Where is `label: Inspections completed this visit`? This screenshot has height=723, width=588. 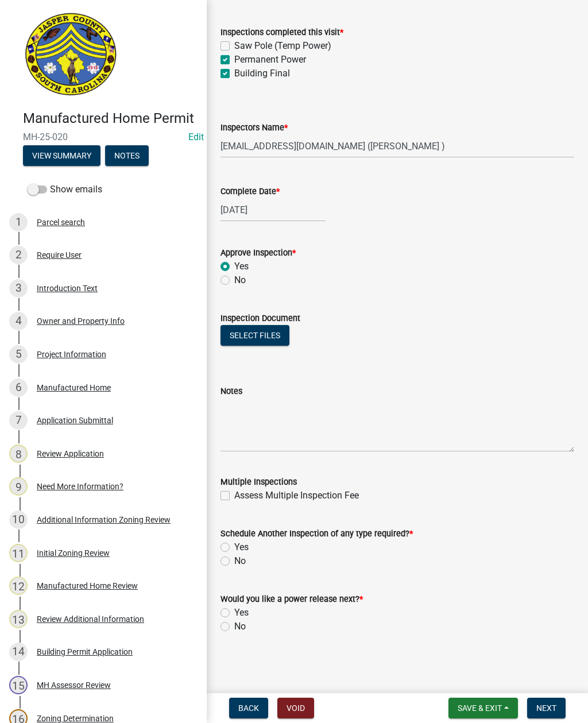 label: Inspections completed this visit is located at coordinates (282, 33).